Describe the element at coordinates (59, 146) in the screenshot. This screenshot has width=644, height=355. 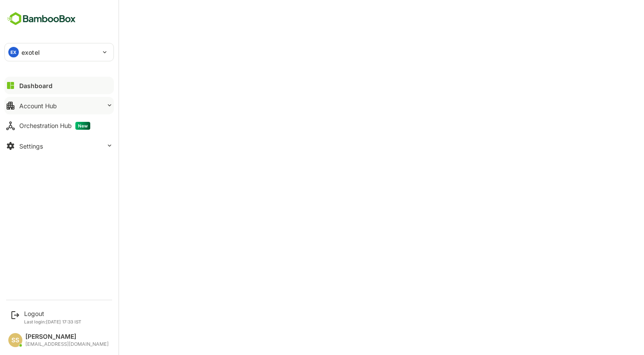
I see `button: Settings` at that location.